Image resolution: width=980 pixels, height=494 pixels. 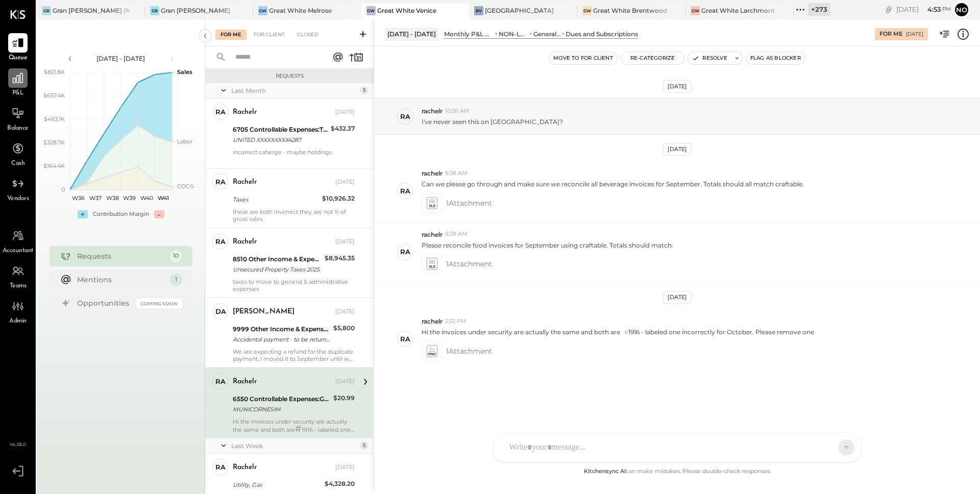 What do you see at coordinates (293, 425) in the screenshot?
I see `div: Hi the invoices under security are actually the same and both are 1916 - labeled one incorrectly ...` at bounding box center [293, 425].